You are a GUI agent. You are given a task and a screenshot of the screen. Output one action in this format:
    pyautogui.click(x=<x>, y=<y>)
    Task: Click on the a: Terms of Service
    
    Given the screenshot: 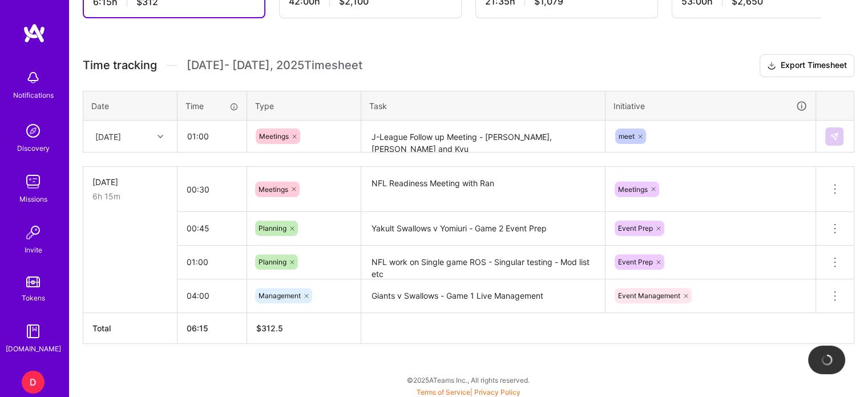 What is the action you would take?
    pyautogui.click(x=443, y=391)
    